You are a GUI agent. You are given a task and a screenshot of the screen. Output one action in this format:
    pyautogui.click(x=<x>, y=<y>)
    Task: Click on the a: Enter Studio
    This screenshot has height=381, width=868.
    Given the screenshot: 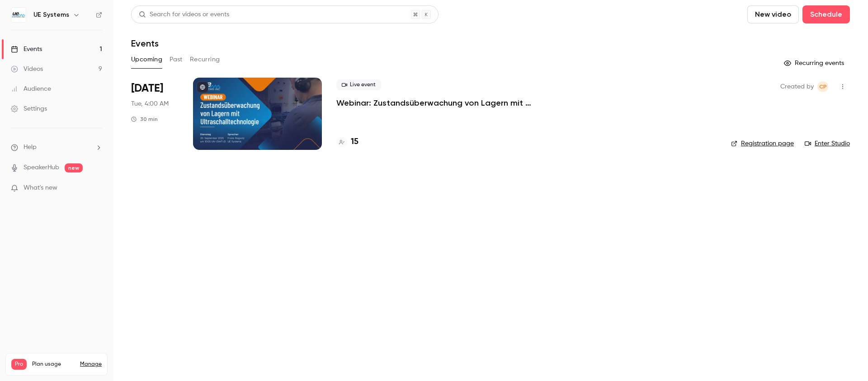 What is the action you would take?
    pyautogui.click(x=827, y=144)
    